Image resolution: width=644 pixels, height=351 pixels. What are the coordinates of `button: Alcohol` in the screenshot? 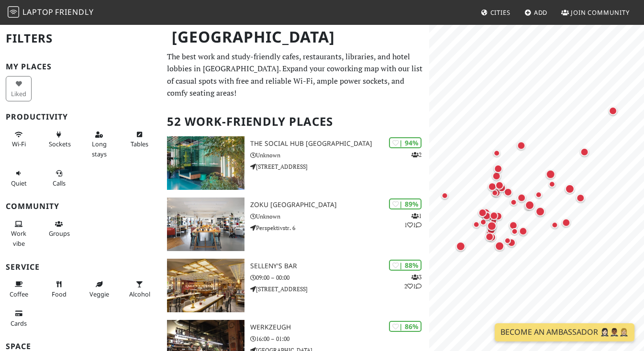 It's located at (139, 288).